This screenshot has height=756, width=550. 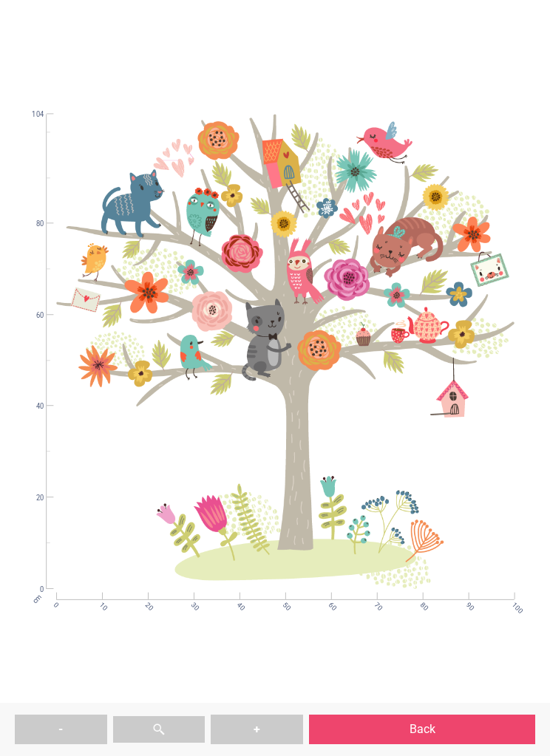 What do you see at coordinates (37, 599) in the screenshot?
I see `span: cm` at bounding box center [37, 599].